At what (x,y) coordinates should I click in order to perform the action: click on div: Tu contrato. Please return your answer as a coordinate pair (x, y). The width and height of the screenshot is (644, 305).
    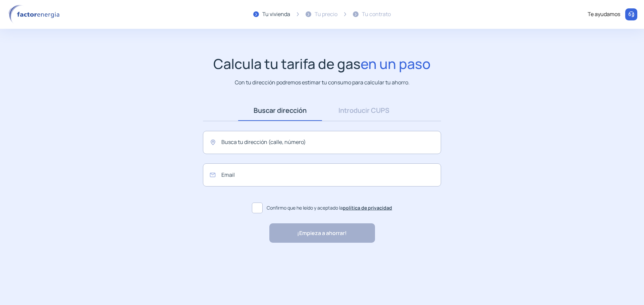
    Looking at the image, I should click on (377, 14).